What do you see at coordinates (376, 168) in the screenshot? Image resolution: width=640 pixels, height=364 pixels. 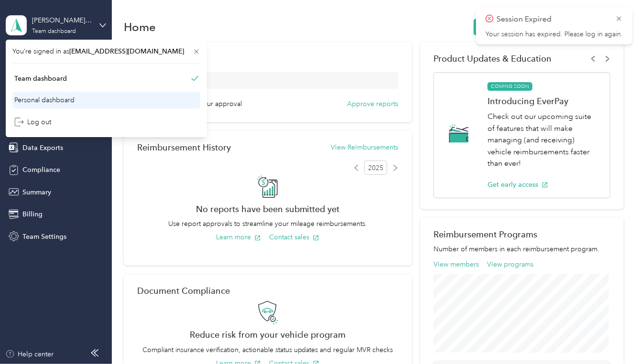 I see `span: 2025` at bounding box center [376, 168].